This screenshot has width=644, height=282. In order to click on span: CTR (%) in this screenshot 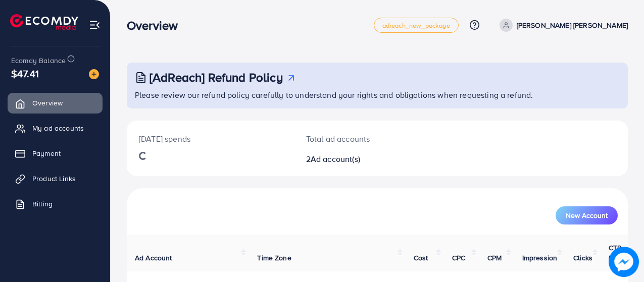, I will do `click(615, 253)`.